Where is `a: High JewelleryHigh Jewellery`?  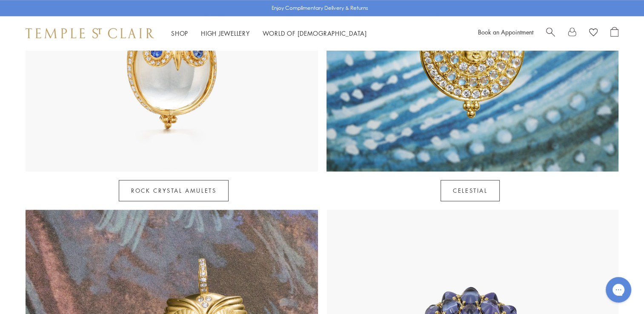 a: High JewelleryHigh Jewellery is located at coordinates (225, 33).